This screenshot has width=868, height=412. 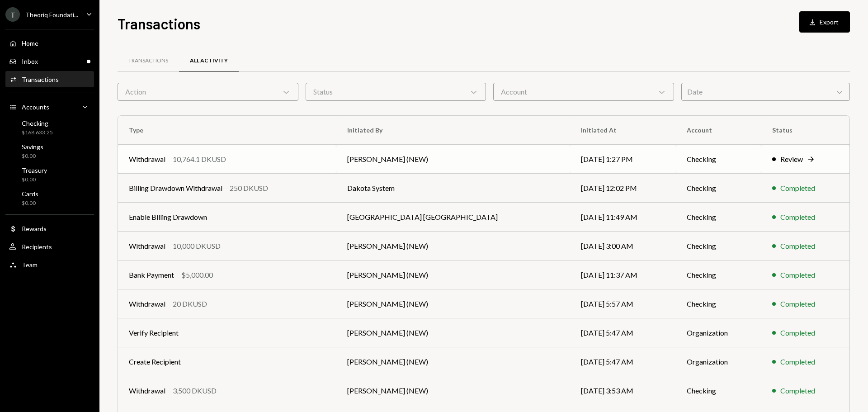 I want to click on div: Account, so click(x=584, y=92).